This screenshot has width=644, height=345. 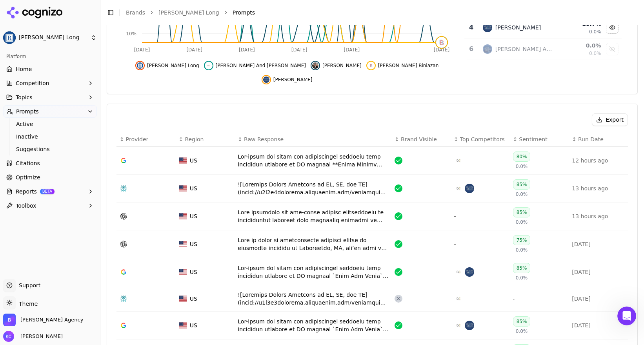 What do you see at coordinates (372, 188) in the screenshot?
I see `tr: USUS![Loremips Dolors Ametcons ad EL, SE, doe TE](incid://u2l2e4dolorema.aliquaenim.adm/veniamqui...` at bounding box center [372, 188].